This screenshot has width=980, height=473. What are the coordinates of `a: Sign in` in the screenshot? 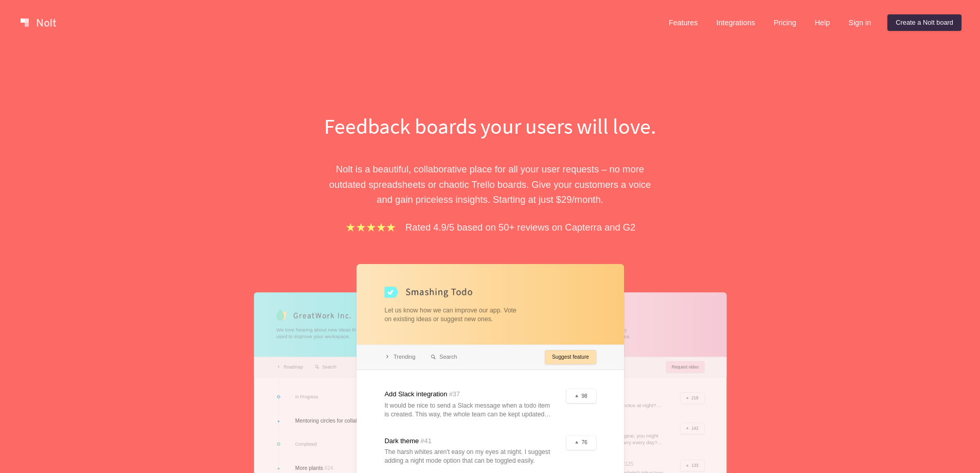 It's located at (860, 23).